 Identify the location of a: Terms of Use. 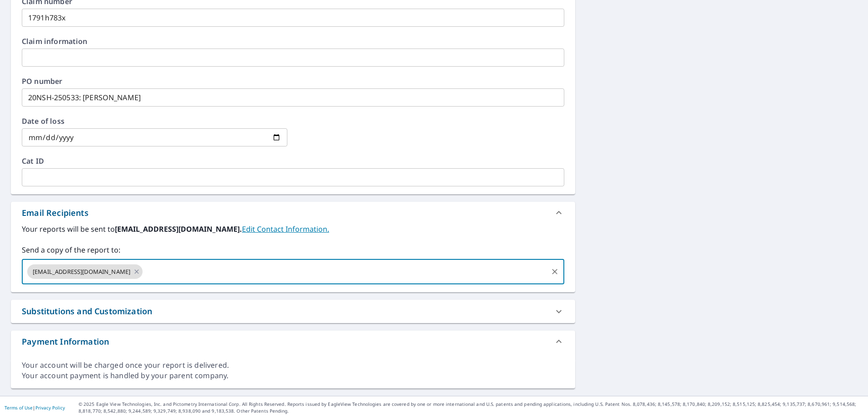
(19, 408).